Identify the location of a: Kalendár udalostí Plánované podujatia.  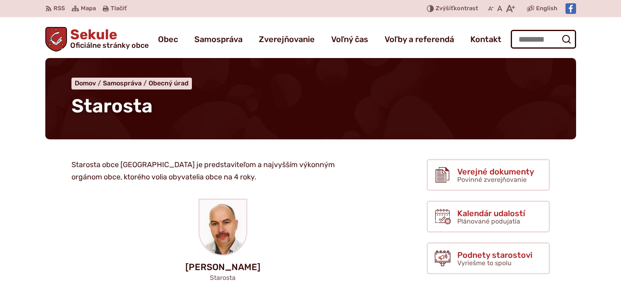
(488, 216).